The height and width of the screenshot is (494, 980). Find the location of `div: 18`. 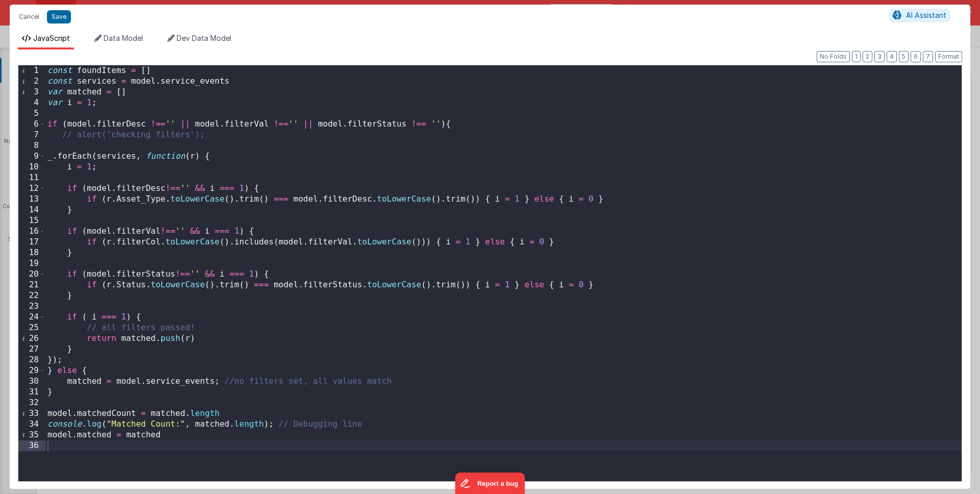

div: 18 is located at coordinates (32, 253).